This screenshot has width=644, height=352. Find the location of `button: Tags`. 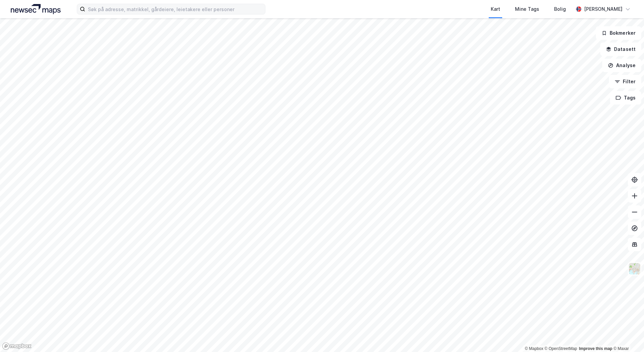

button: Tags is located at coordinates (626, 98).